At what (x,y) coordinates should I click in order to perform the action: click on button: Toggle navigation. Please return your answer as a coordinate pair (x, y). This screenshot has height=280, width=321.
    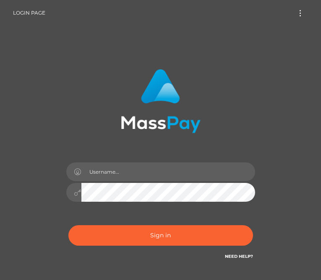
    Looking at the image, I should click on (300, 13).